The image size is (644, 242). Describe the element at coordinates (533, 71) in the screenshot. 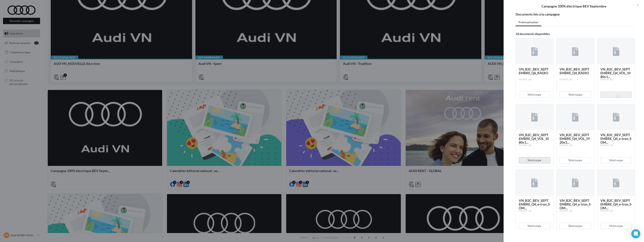

I see `span: VN_B2C_BEV_SEPTEMBRE_Q6_RADIO` at that location.